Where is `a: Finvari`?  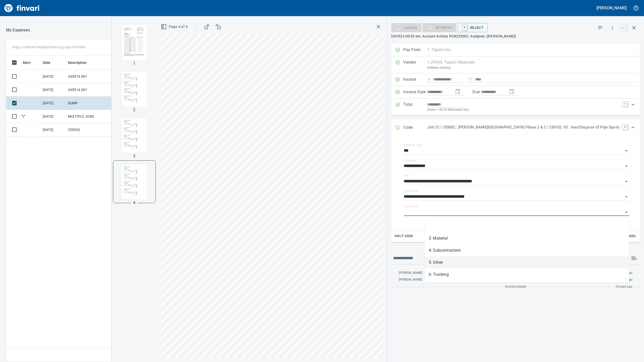 a: Finvari is located at coordinates (22, 8).